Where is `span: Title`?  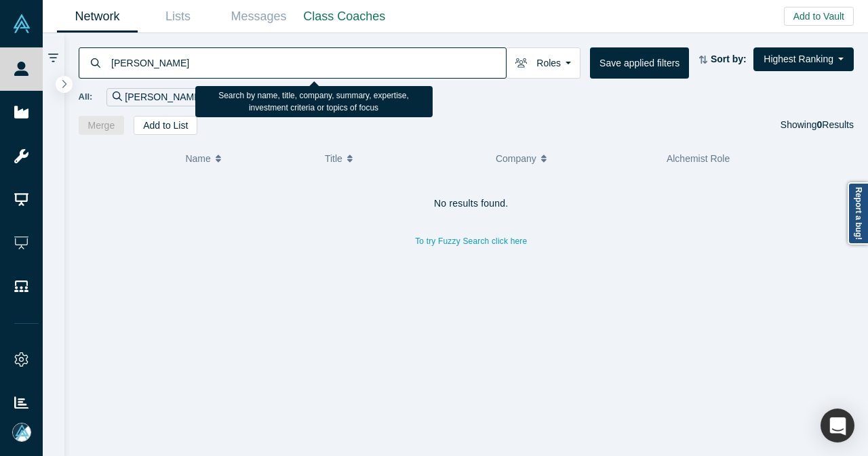
span: Title is located at coordinates (333, 159).